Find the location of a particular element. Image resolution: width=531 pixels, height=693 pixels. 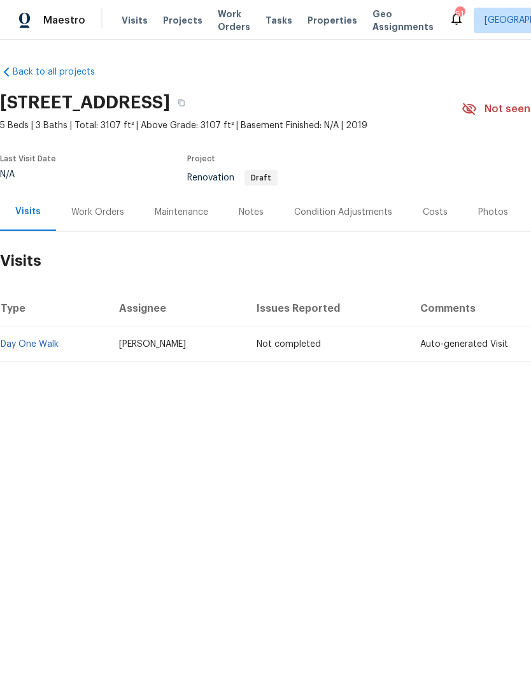

span: Properties is located at coordinates (333, 20).